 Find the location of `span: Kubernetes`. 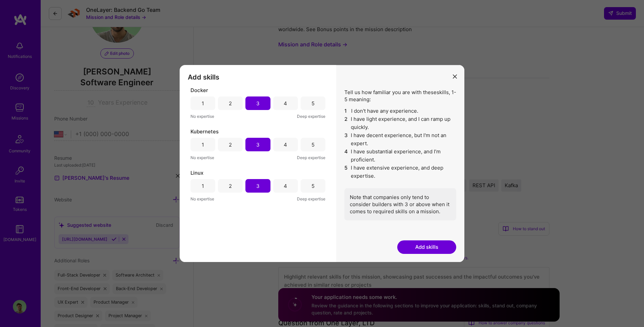

span: Kubernetes is located at coordinates (204, 131).